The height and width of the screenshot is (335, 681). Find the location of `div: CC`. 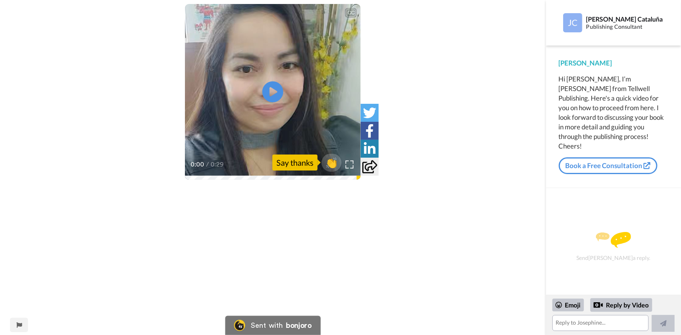

div: CC is located at coordinates (351, 13).